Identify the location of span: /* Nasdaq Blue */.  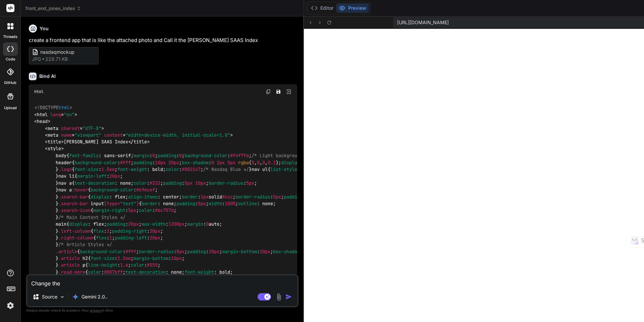
(226, 169).